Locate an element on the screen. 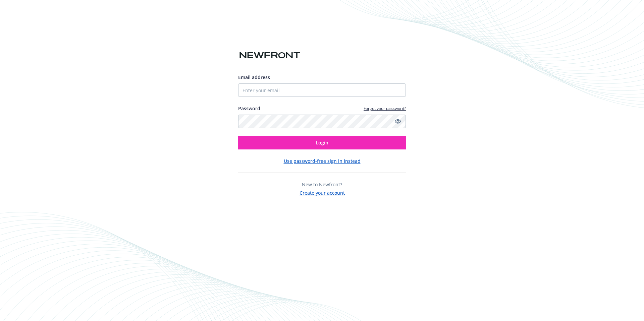  a: Show password is located at coordinates (398, 121).